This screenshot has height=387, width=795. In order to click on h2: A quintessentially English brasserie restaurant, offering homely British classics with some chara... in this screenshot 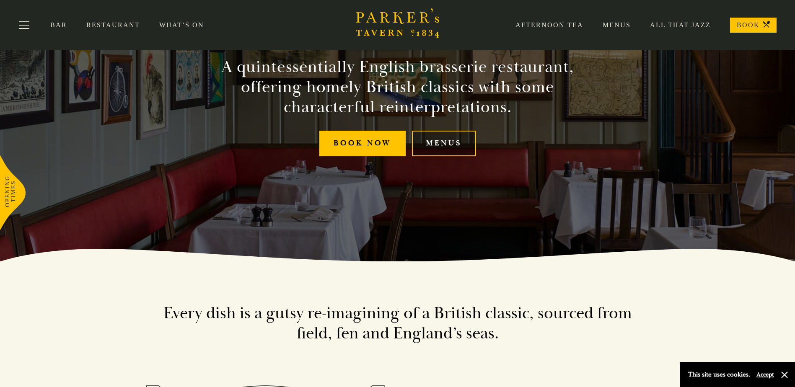, I will do `click(398, 87)`.